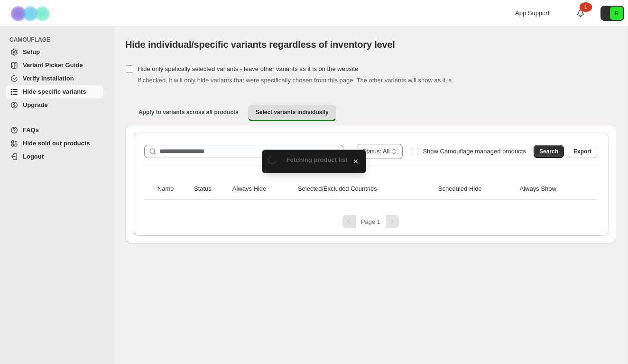 The image size is (628, 364). I want to click on span: Show Camouflage managed products, so click(474, 151).